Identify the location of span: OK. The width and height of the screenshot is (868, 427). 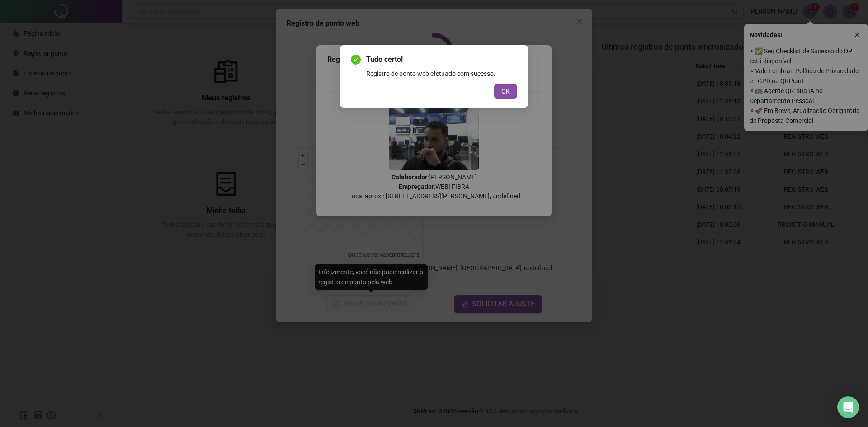
(505, 92).